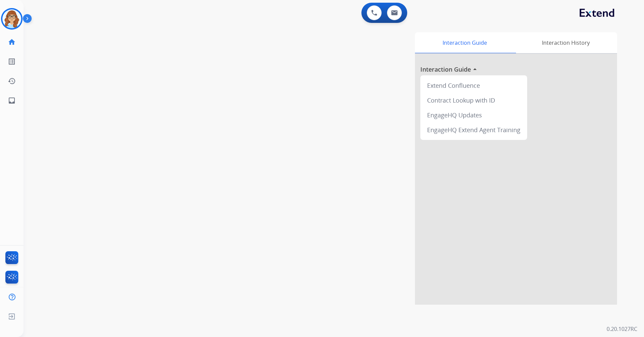  I want to click on div: EngageHQ Updates, so click(474, 115).